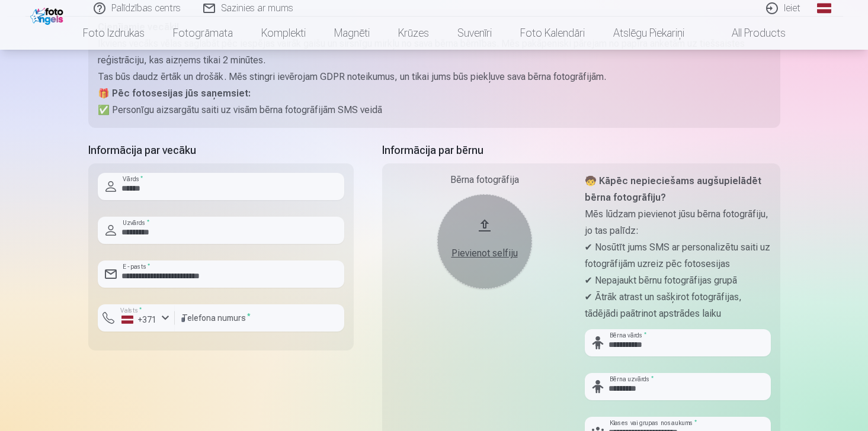 This screenshot has width=868, height=431. What do you see at coordinates (203, 33) in the screenshot?
I see `a: Fotogrāmata` at bounding box center [203, 33].